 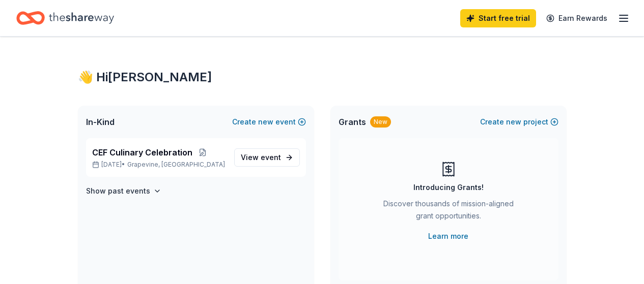 What do you see at coordinates (100, 122) in the screenshot?
I see `span: In-Kind` at bounding box center [100, 122].